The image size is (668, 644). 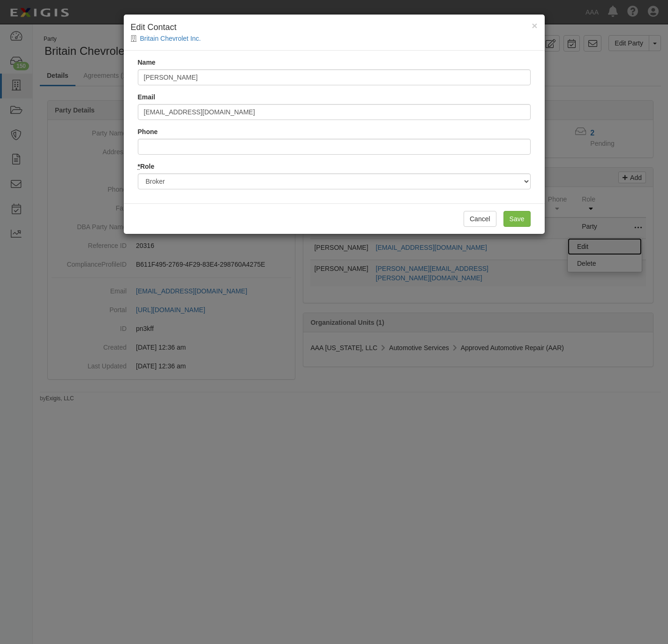 What do you see at coordinates (146, 166) in the screenshot?
I see `label: Role` at bounding box center [146, 166].